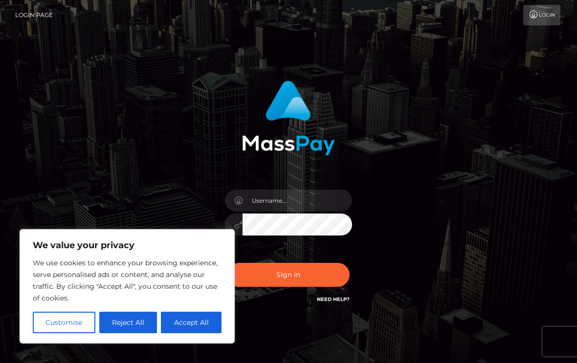 The height and width of the screenshot is (363, 577). What do you see at coordinates (127, 280) in the screenshot?
I see `p: We use cookies to enhance your browsing experience, serve personalised ads or content, and analys...` at bounding box center [127, 280].